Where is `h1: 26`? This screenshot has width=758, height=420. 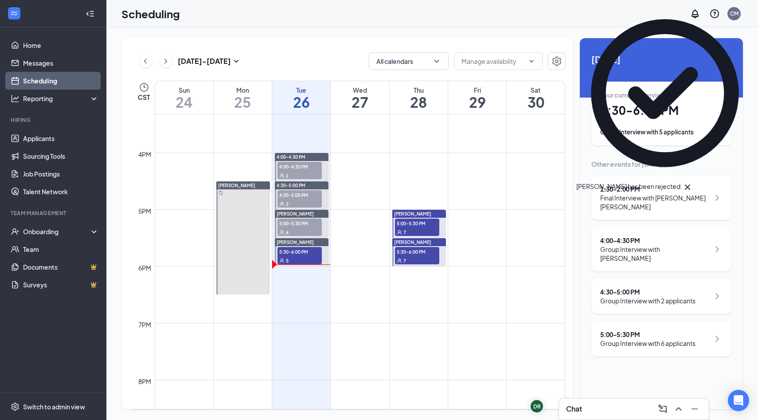 h1: 26 is located at coordinates (301, 102).